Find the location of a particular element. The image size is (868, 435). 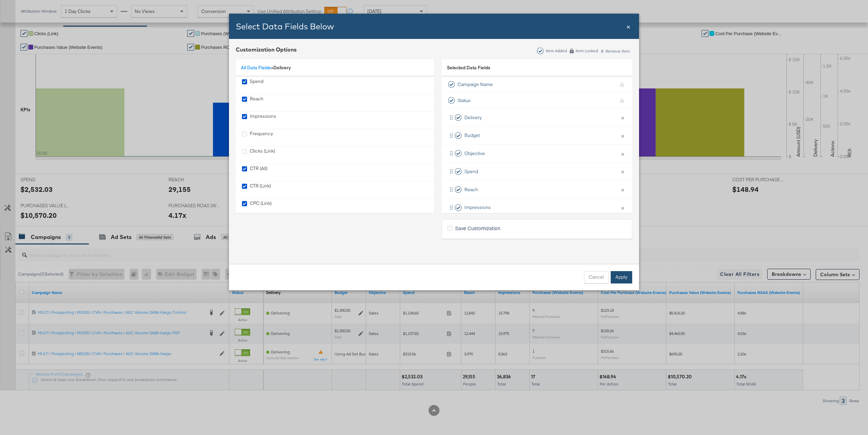

span: Campaign Name is located at coordinates (475, 84).